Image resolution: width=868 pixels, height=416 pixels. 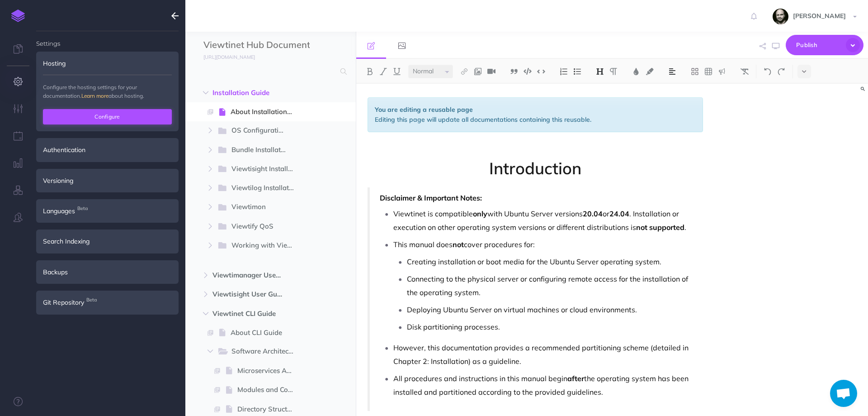 I want to click on img: Bold button, so click(x=370, y=71).